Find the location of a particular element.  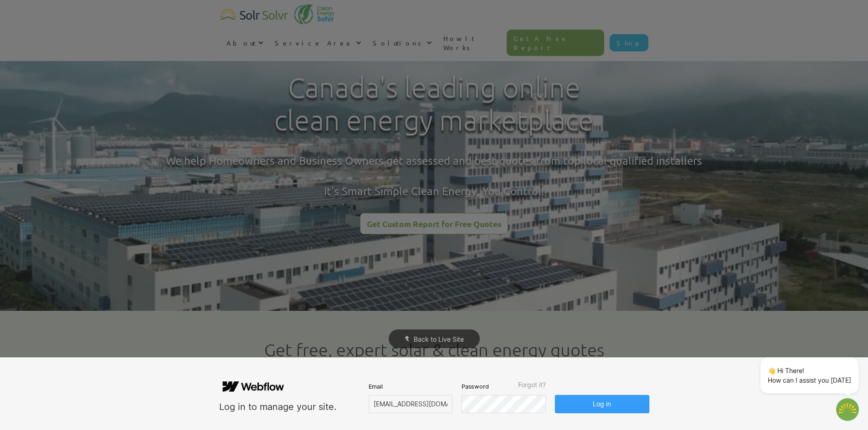

button: Log in is located at coordinates (602, 404).